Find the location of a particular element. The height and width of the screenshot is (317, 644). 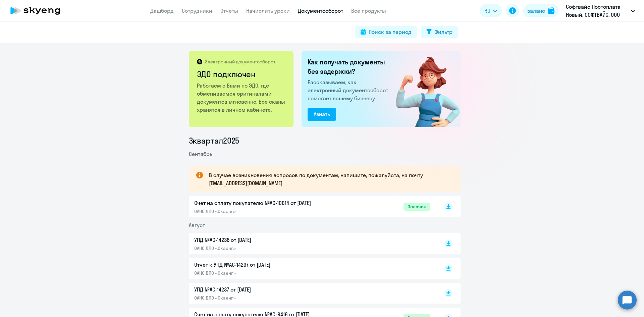

a: Все продукты is located at coordinates (368, 11).